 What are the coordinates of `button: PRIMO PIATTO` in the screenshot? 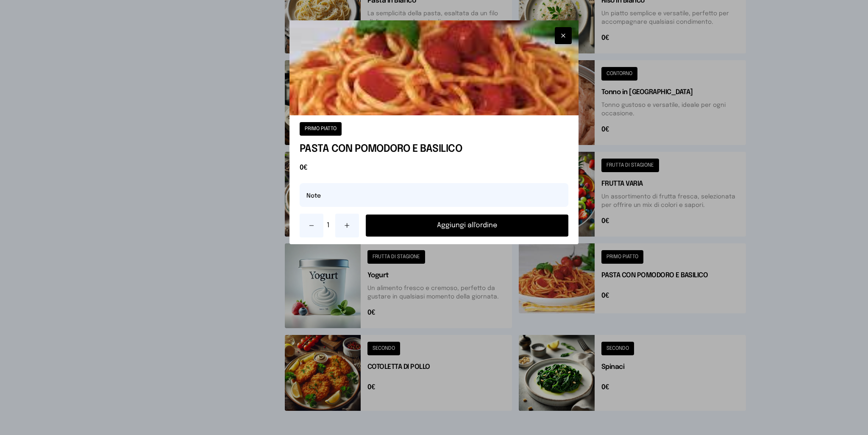 It's located at (321, 129).